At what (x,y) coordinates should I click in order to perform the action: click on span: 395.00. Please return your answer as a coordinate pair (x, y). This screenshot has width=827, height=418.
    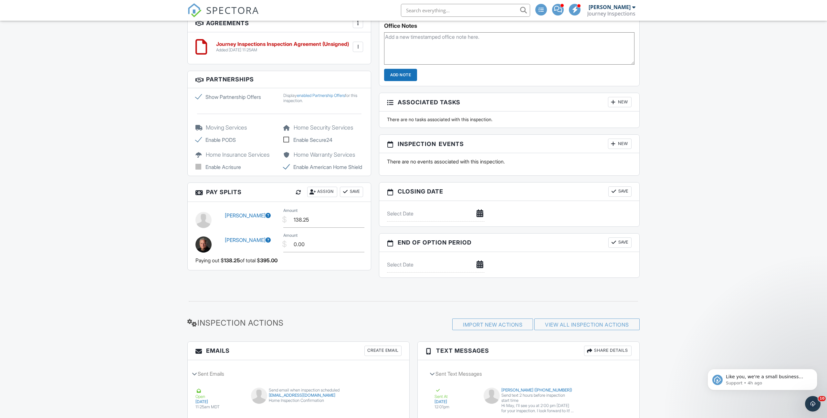
    Looking at the image, I should click on (269, 260).